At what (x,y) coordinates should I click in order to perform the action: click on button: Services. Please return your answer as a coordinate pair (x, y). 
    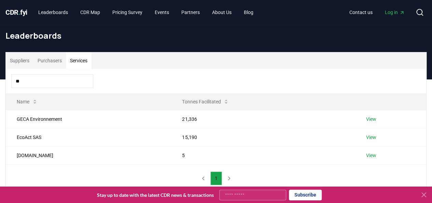
    Looking at the image, I should click on (79, 60).